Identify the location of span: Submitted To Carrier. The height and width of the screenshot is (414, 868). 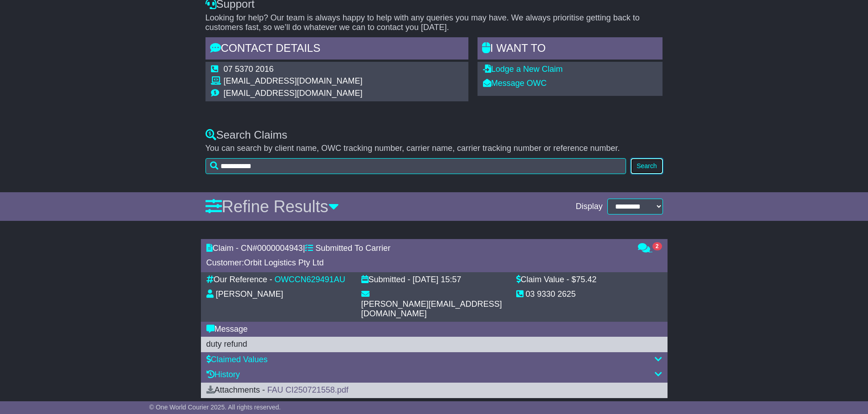
(353, 249).